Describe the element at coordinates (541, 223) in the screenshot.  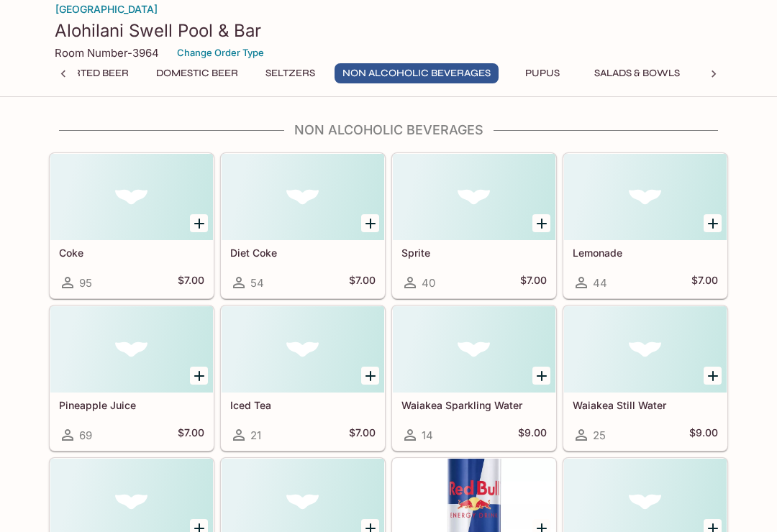
I see `button: Add Sprite` at that location.